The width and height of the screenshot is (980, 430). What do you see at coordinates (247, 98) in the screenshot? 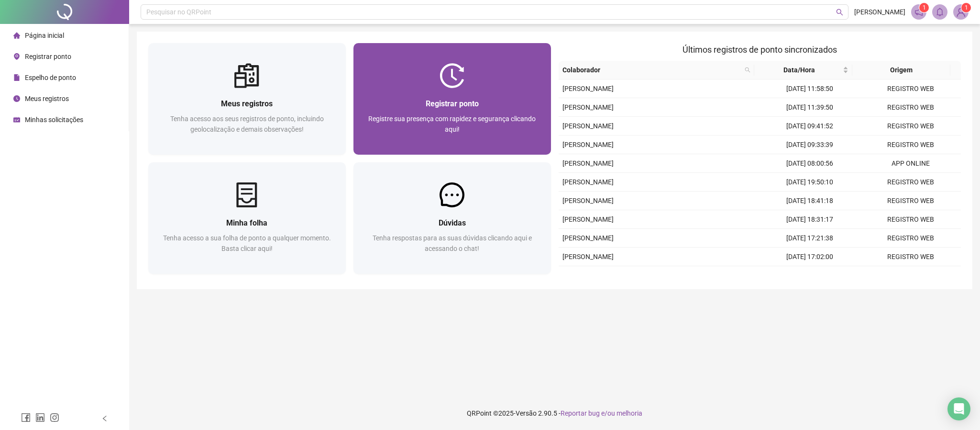
I see `a: Meus registrosTenha acesso aos seus registros de ponto, incluindo geolocalização e demais observa...` at bounding box center [247, 98].